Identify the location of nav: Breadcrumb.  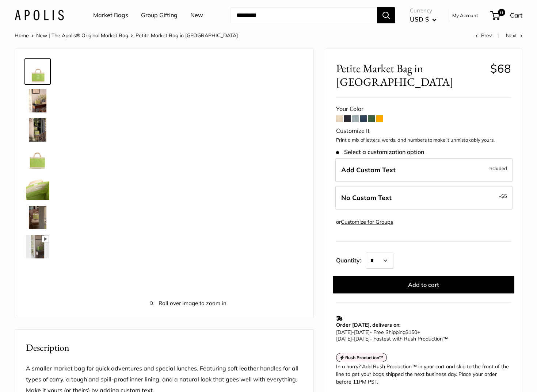
(126, 35).